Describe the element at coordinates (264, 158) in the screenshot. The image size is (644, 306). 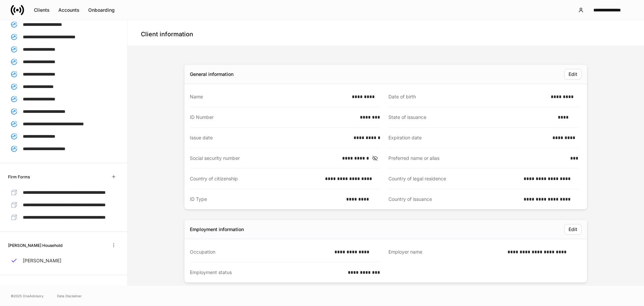
I see `div: Social security number` at that location.